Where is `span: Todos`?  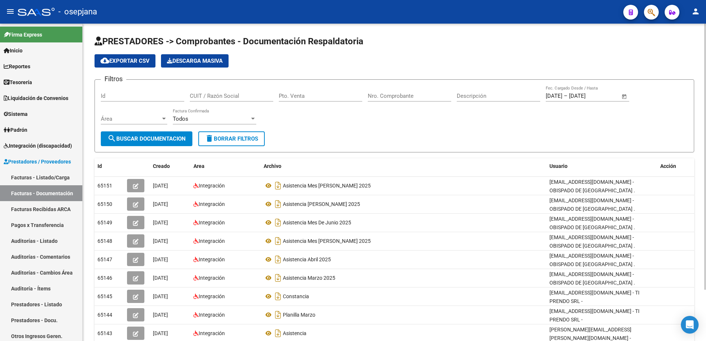
span: Todos is located at coordinates (181, 119).